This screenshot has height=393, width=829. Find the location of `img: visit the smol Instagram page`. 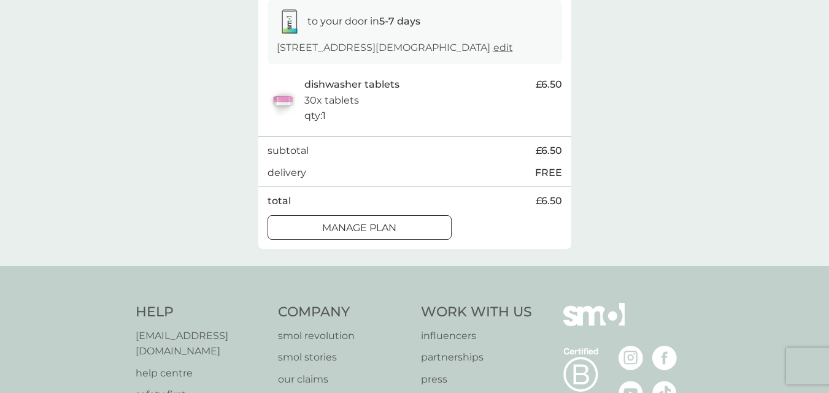

img: visit the smol Instagram page is located at coordinates (631, 358).